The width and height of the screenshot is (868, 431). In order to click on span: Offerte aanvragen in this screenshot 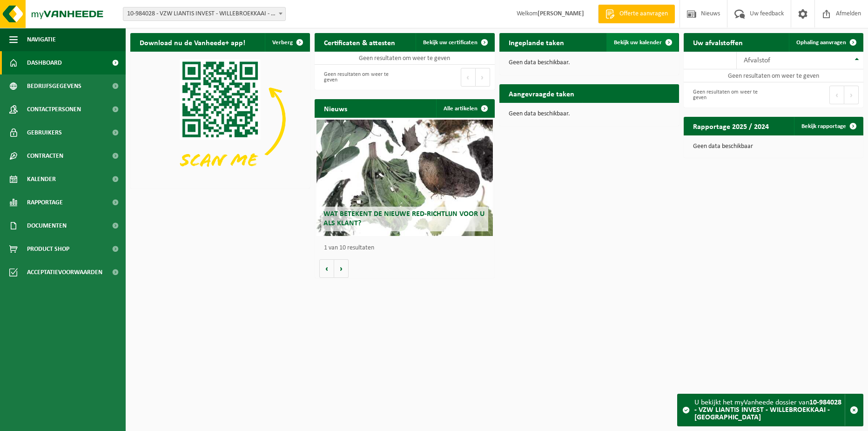, I will do `click(644, 14)`.